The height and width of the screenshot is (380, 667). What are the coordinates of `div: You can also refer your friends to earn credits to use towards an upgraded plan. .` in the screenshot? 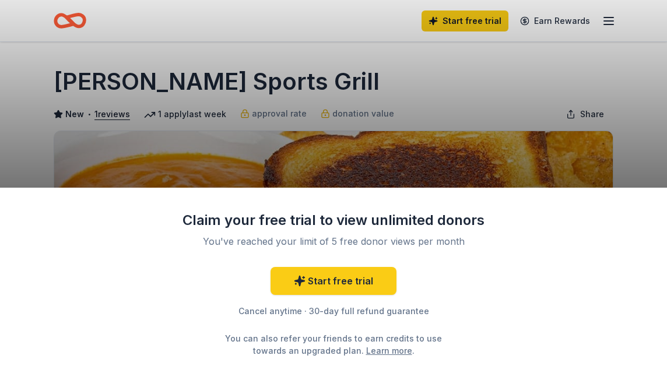 It's located at (333, 344).